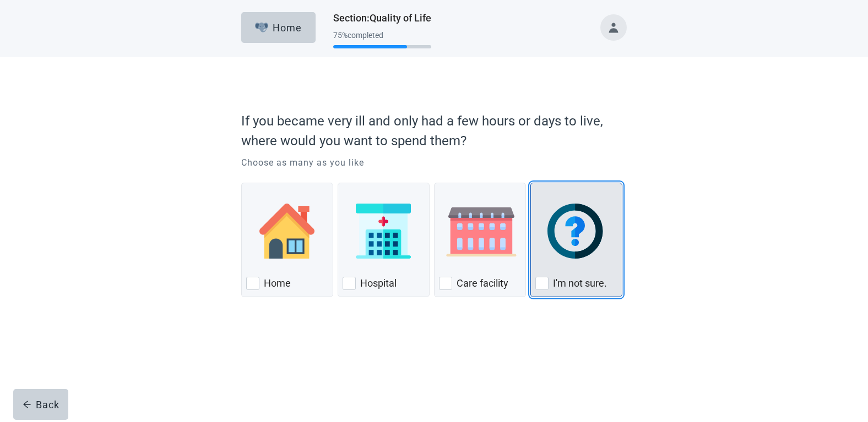 The width and height of the screenshot is (868, 422). What do you see at coordinates (614, 28) in the screenshot?
I see `button: Toggle account menu` at bounding box center [614, 28].